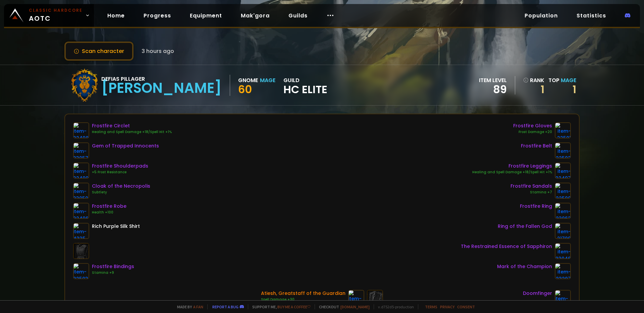 This screenshot has height=313, width=644. I want to click on span: Checkout, so click(342, 307).